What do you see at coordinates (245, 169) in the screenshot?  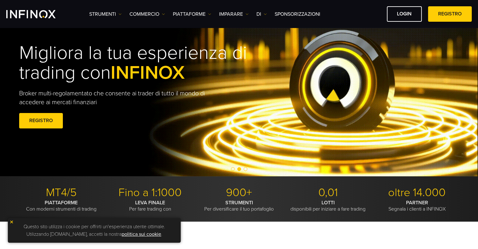 I see `span: Go to slide 3` at bounding box center [245, 169].